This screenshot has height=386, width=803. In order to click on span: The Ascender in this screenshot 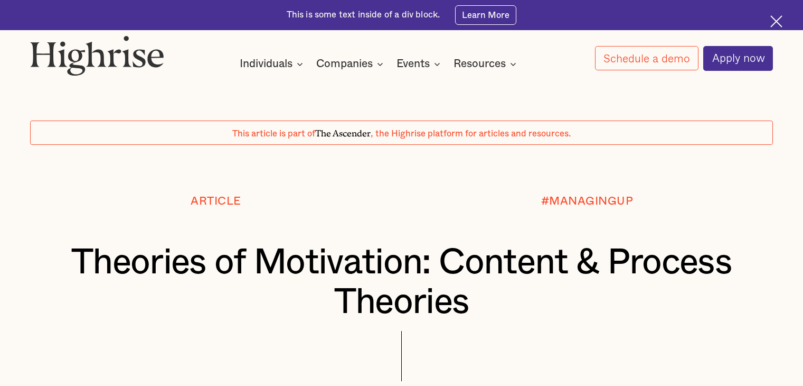, I will do `click(343, 132)`.